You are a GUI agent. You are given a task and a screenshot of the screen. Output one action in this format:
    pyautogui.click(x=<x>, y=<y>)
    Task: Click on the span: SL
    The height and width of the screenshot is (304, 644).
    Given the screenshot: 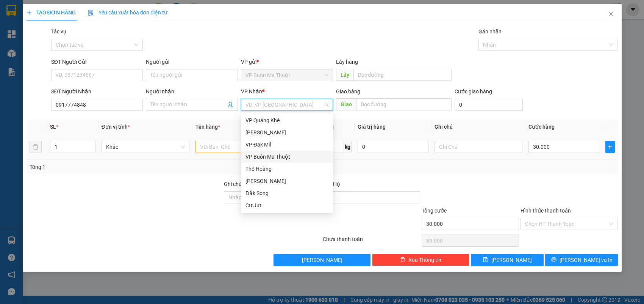 What is the action you would take?
    pyautogui.click(x=53, y=127)
    